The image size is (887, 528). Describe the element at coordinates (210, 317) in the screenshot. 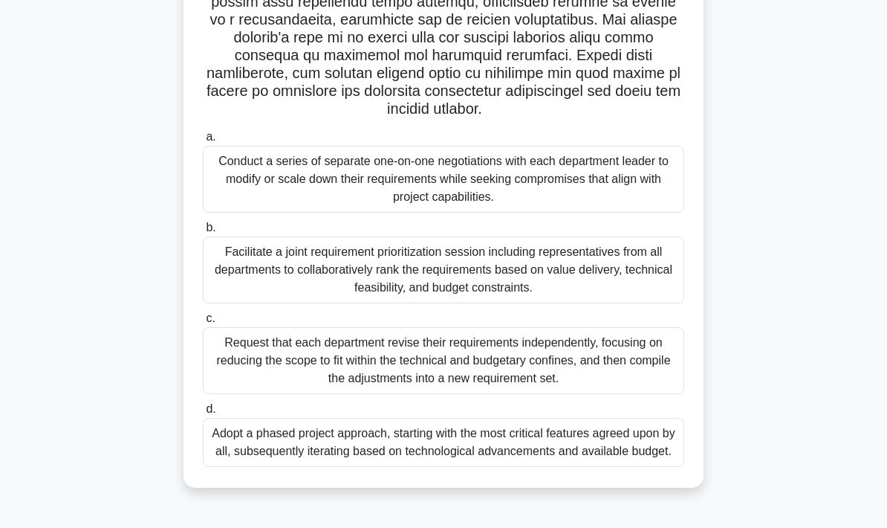

I see `span: c.` at that location.